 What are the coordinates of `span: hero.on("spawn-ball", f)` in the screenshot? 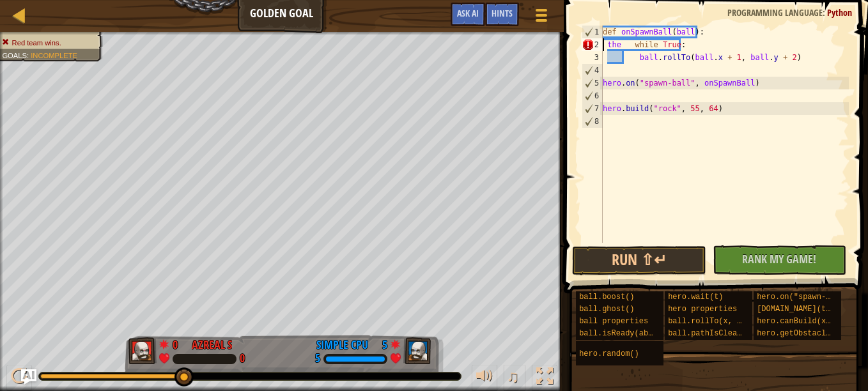 It's located at (812, 297).